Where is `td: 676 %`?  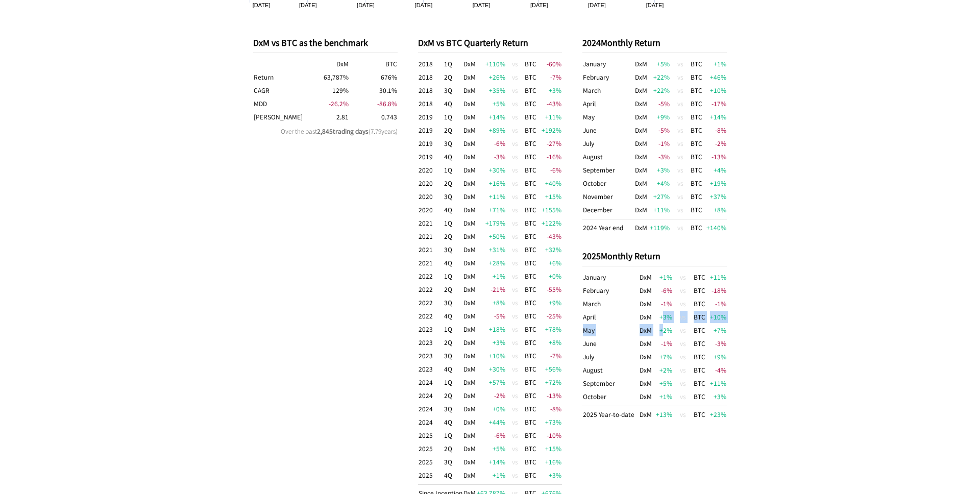 td: 676 % is located at coordinates (373, 77).